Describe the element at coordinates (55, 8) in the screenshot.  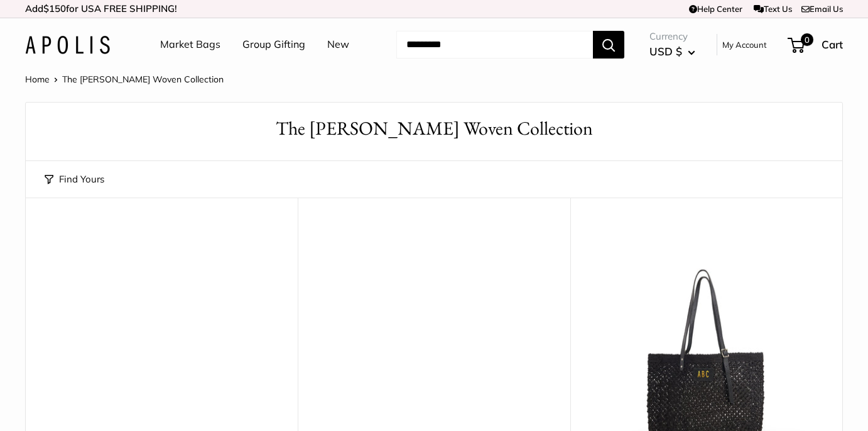
I see `span: $150` at that location.